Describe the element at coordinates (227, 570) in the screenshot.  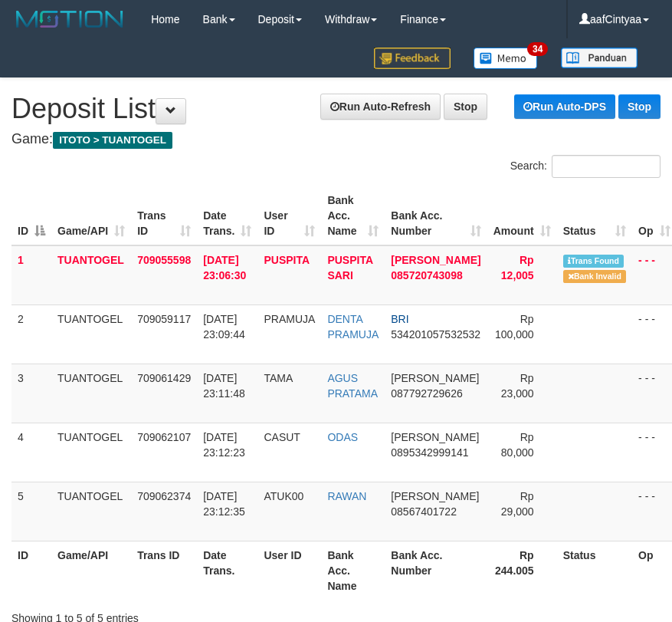
I see `th: Date Trans.` at that location.